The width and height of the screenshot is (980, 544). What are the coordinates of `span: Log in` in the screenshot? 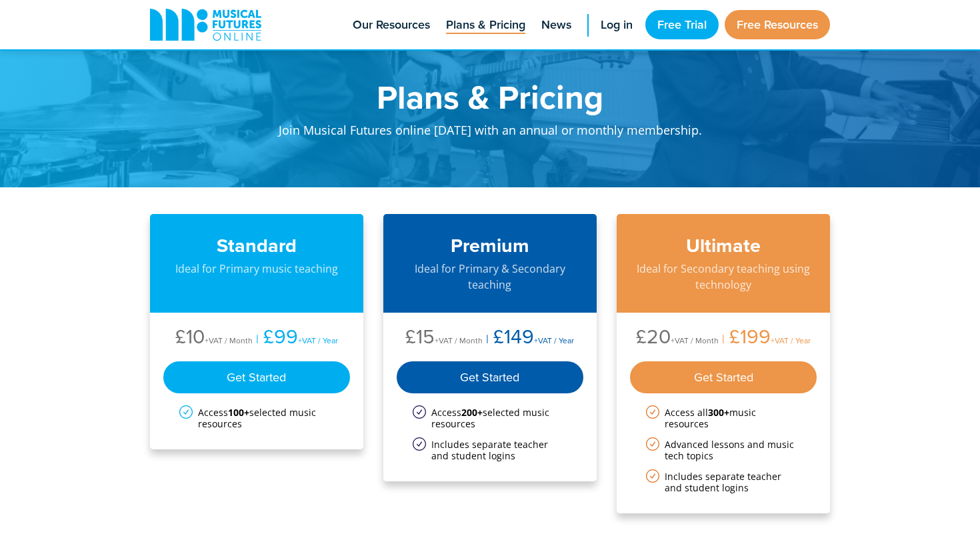 It's located at (617, 25).